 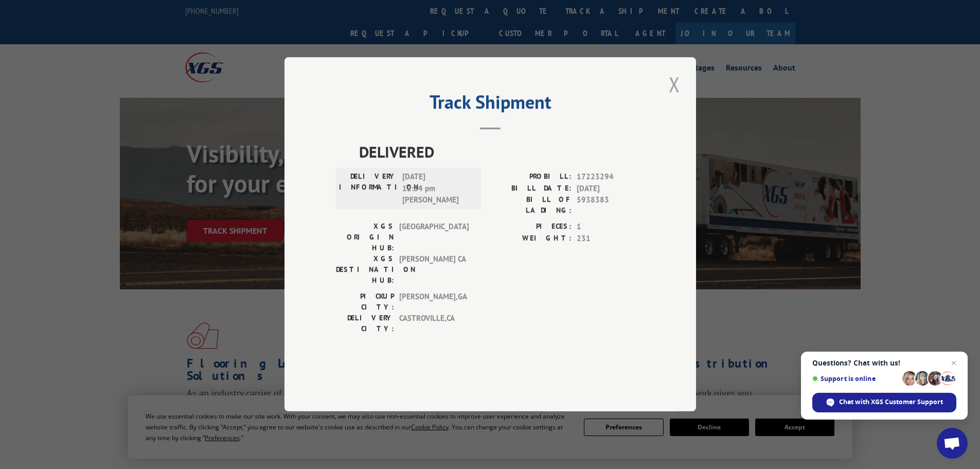 I want to click on label: XGS ORIGIN HUB:, so click(x=365, y=237).